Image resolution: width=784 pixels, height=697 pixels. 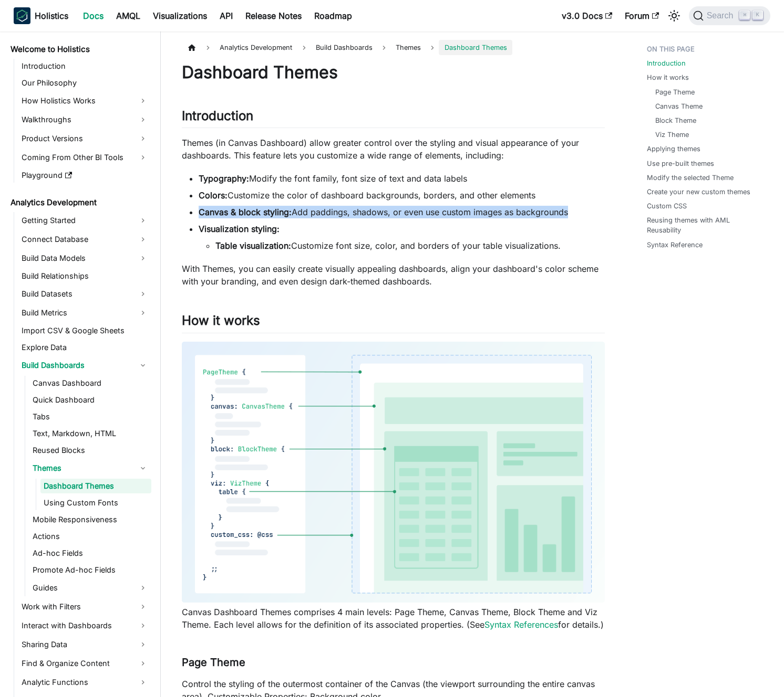 What do you see at coordinates (705, 226) in the screenshot?
I see `a: Reusing themes with AML Reusability` at bounding box center [705, 226].